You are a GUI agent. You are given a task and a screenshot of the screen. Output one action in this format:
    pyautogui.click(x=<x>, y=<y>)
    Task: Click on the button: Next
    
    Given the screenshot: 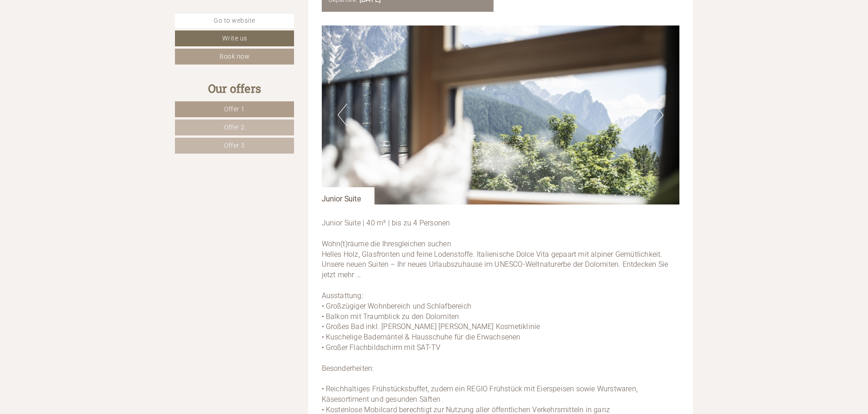 What is the action you would take?
    pyautogui.click(x=658, y=115)
    